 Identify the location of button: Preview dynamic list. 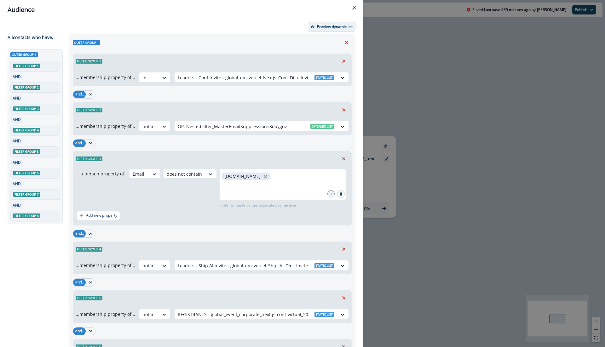
(332, 27).